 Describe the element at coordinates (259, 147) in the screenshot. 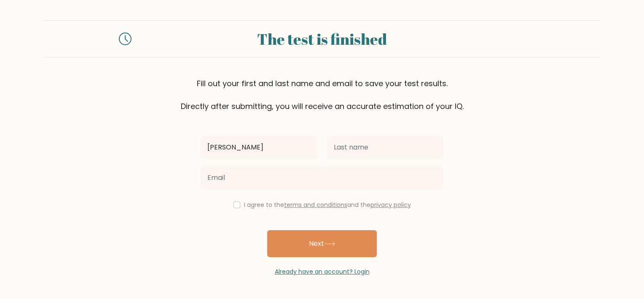

I see `input: First name` at that location.